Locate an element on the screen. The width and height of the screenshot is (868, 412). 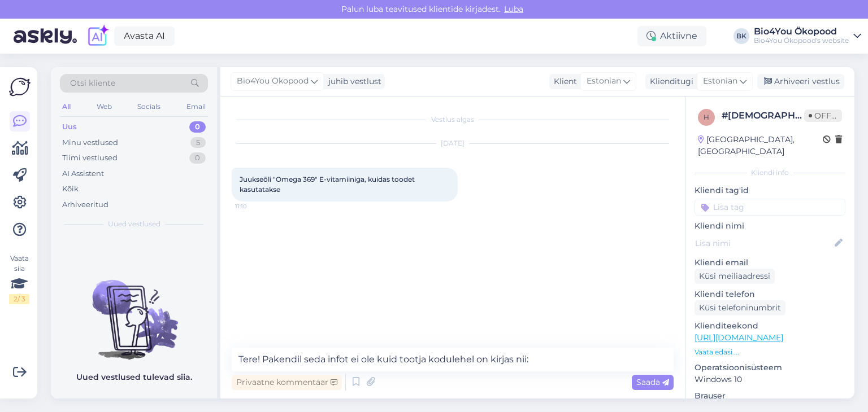
p: Uued vestlused tulevad siia. is located at coordinates (134, 377).